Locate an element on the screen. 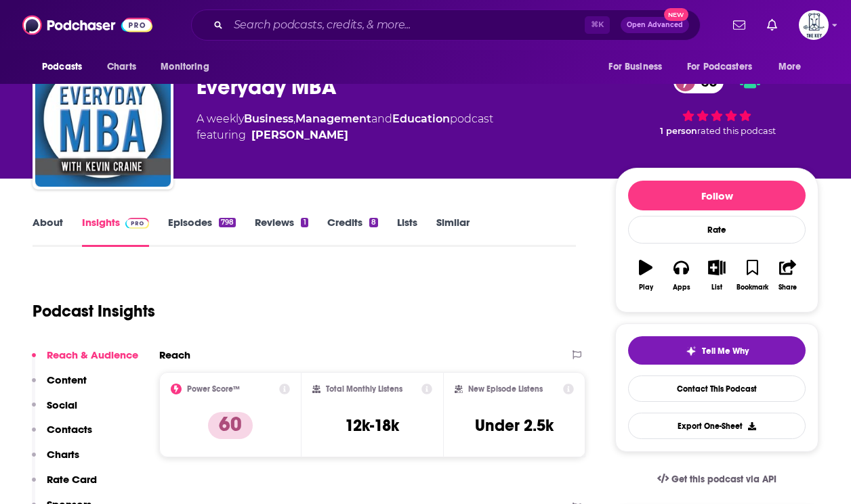 The image size is (851, 504). img: Podchaser Pro is located at coordinates (137, 223).